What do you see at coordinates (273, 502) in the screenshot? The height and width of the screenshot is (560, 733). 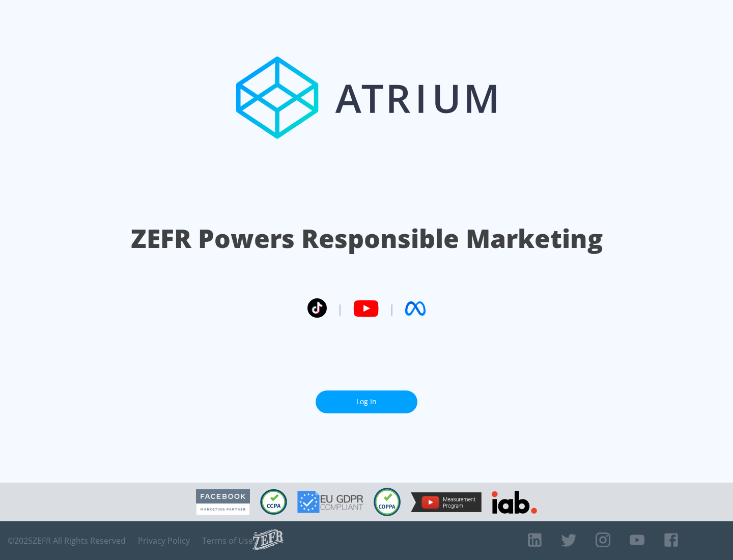 I see `img: CCPA Compliant` at bounding box center [273, 502].